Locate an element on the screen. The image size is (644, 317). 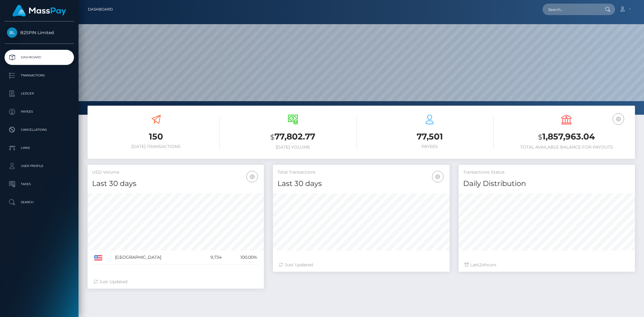
a: Search is located at coordinates (39, 202).